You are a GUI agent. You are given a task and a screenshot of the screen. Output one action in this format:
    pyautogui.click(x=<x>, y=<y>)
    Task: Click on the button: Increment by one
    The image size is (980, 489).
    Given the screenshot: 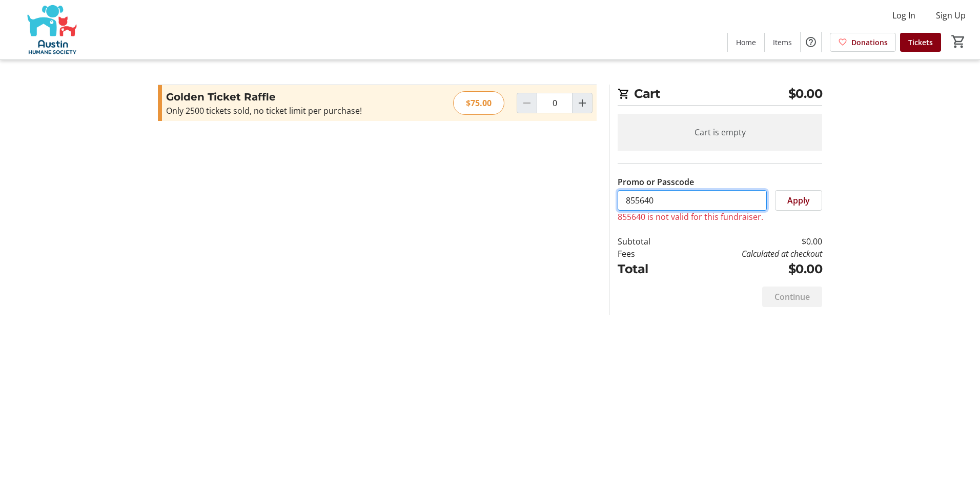 What is the action you would take?
    pyautogui.click(x=582, y=103)
    